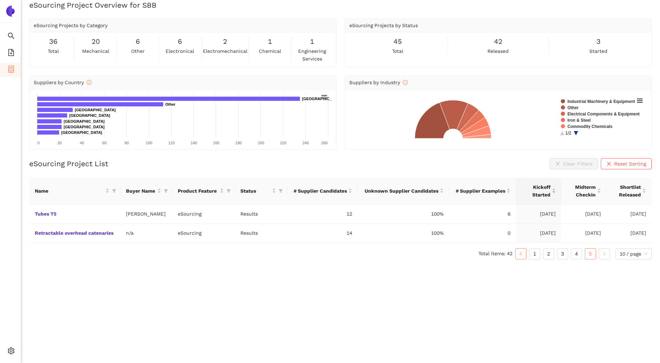  What do you see at coordinates (605, 254) in the screenshot?
I see `button: right` at bounding box center [605, 254].